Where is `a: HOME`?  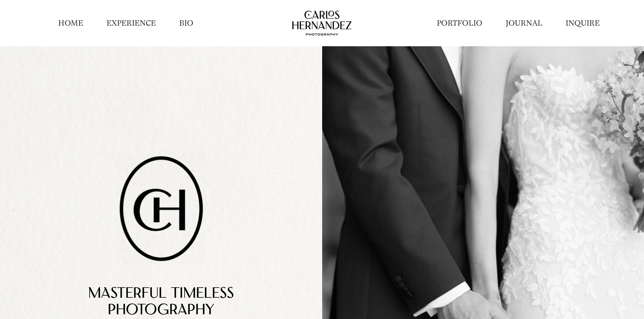
a: HOME is located at coordinates (71, 23).